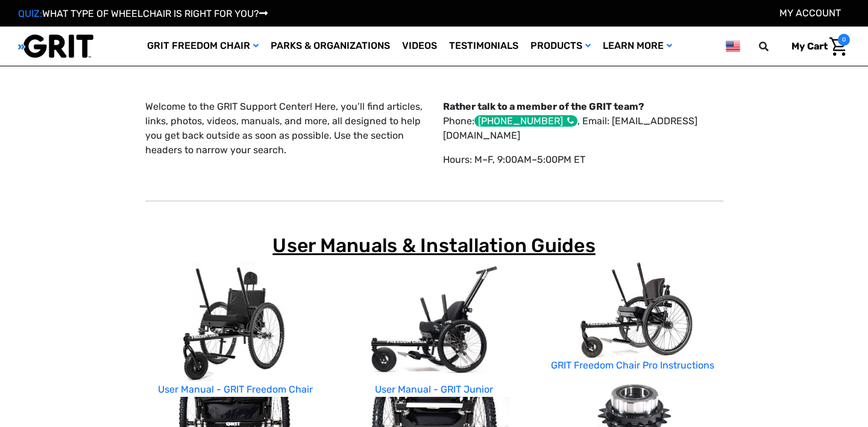 Image resolution: width=868 pixels, height=427 pixels. Describe the element at coordinates (544, 107) in the screenshot. I see `strong: Rather talk to a member of the GRIT team?` at that location.